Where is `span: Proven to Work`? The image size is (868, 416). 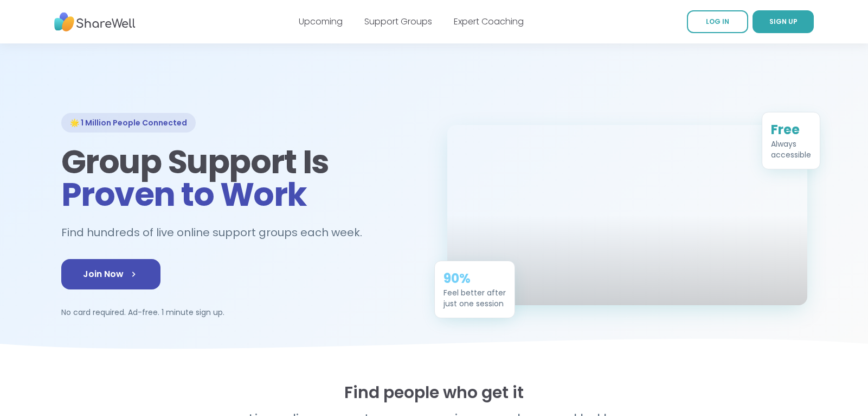
span: Proven to Work is located at coordinates (184, 195).